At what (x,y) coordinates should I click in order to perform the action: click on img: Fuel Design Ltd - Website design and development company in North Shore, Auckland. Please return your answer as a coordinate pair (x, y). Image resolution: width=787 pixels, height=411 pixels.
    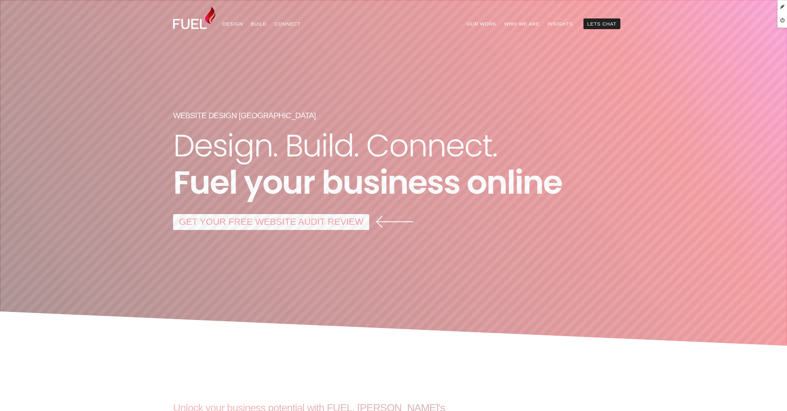
    Looking at the image, I should click on (194, 18).